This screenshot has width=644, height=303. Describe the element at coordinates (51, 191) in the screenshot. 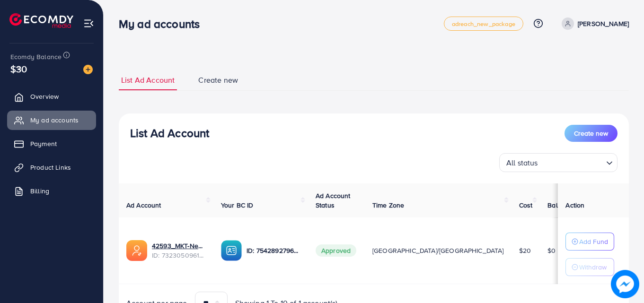

I see `a: Billing` at that location.